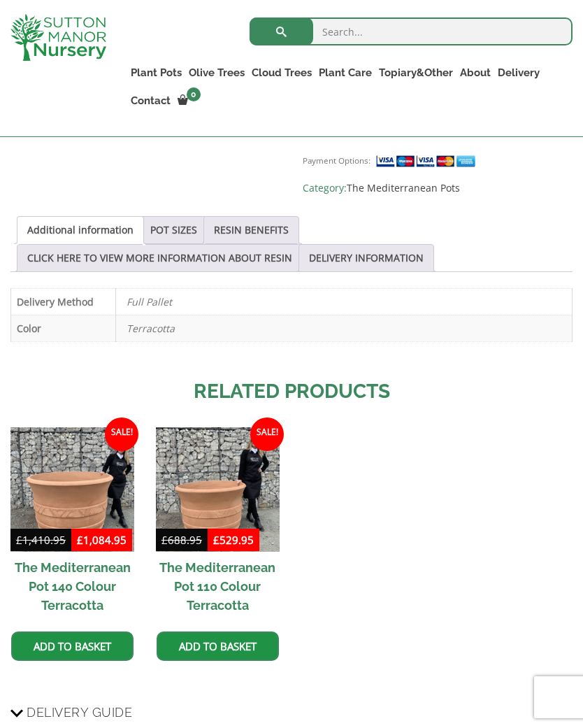 Image resolution: width=583 pixels, height=728 pixels. Describe the element at coordinates (72, 586) in the screenshot. I see `h2: The Mediterranean Pot 140 Colour Terracotta` at that location.